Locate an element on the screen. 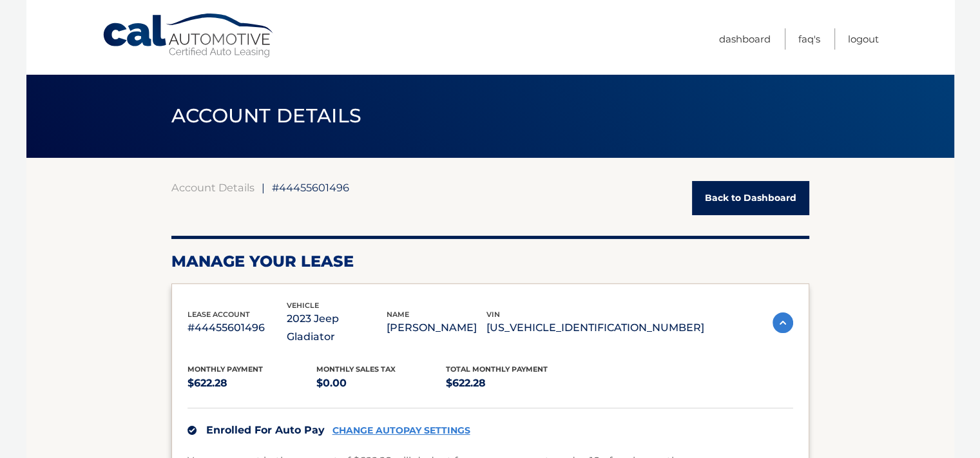  a: Logout is located at coordinates (863, 39).